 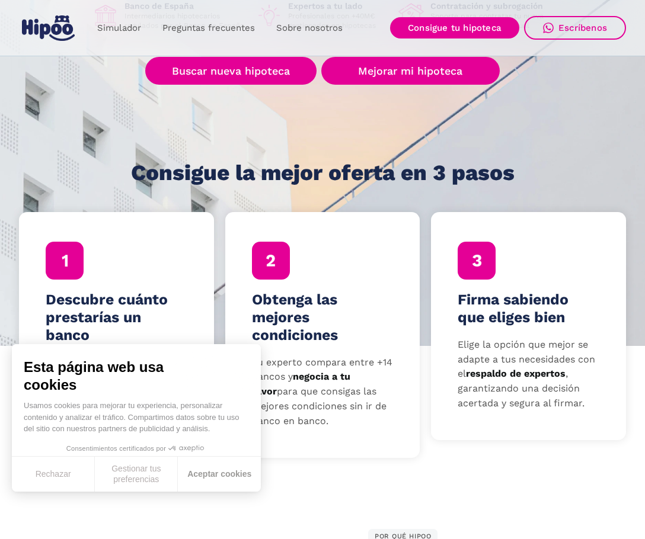 What do you see at coordinates (582, 28) in the screenshot?
I see `font: Escríbenos` at bounding box center [582, 28].